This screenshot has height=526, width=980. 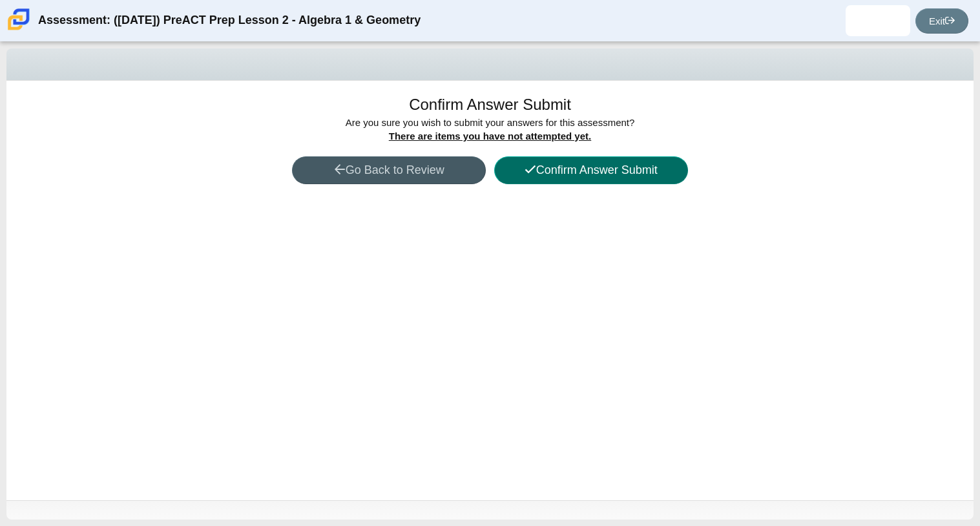 I want to click on img: Carmen School of Science & Technology, so click(x=19, y=19).